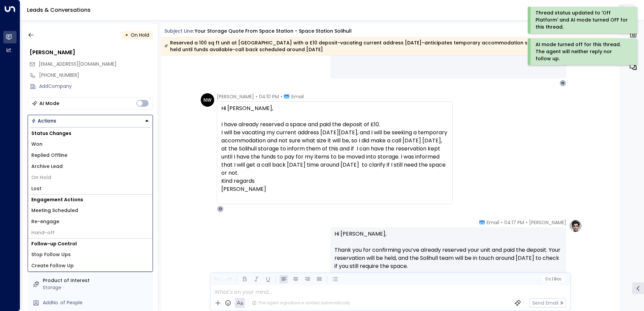  What do you see at coordinates (44, 121) in the screenshot?
I see `div: Actions` at bounding box center [44, 121].